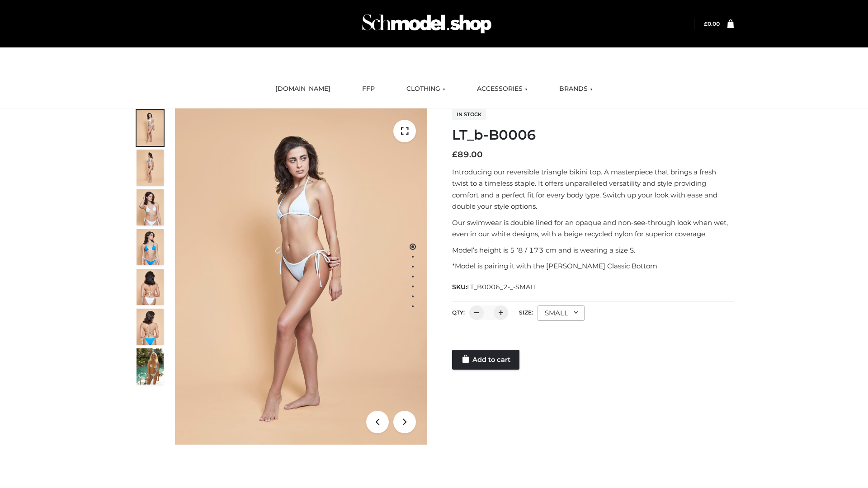 The image size is (868, 488). What do you see at coordinates (150, 367) in the screenshot?
I see `img: Arieltop_CloudNine_AzureSky2.jpg` at bounding box center [150, 367].